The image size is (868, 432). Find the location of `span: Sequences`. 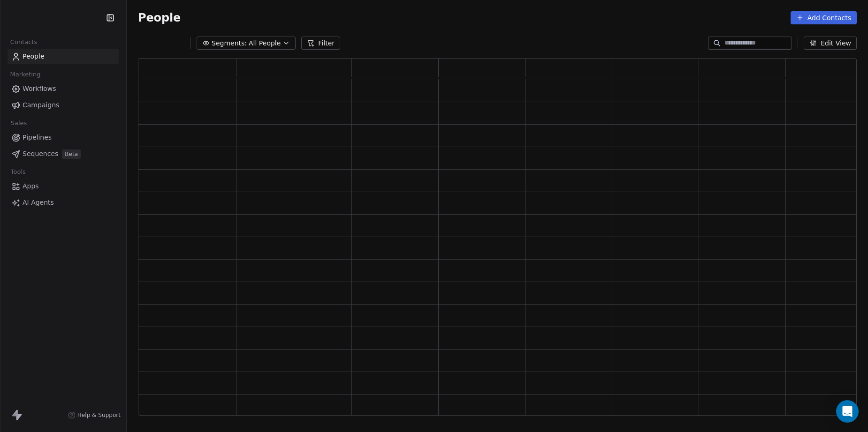

span: Sequences is located at coordinates (41, 154).